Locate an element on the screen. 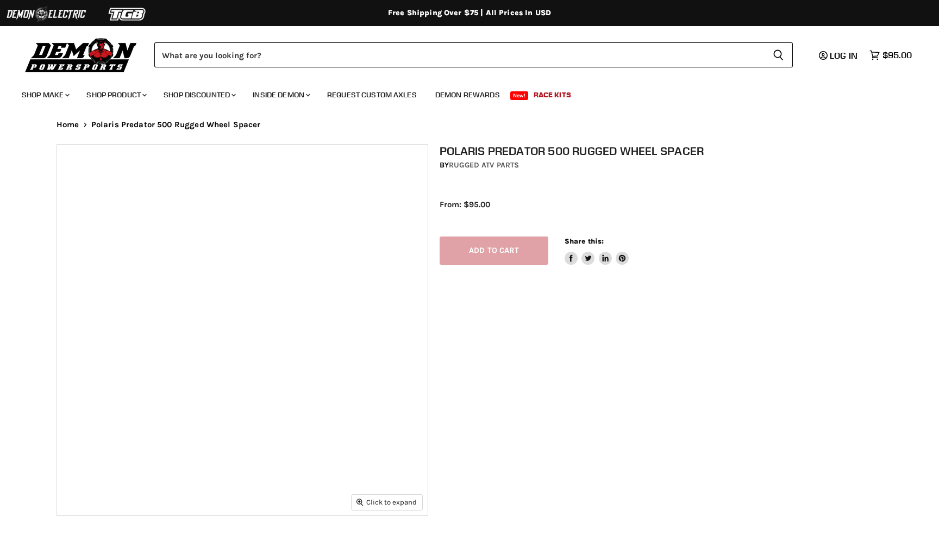  h1: Polaris Predator 500 Rugged Wheel Spacer is located at coordinates (667, 150).